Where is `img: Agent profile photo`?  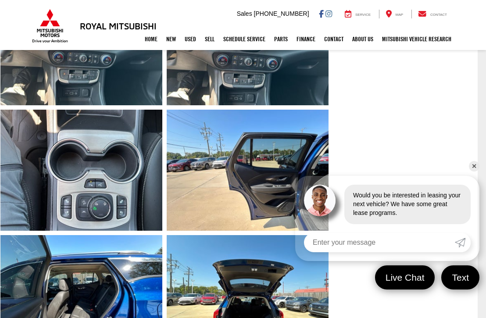
img: Agent profile photo is located at coordinates (320, 200).